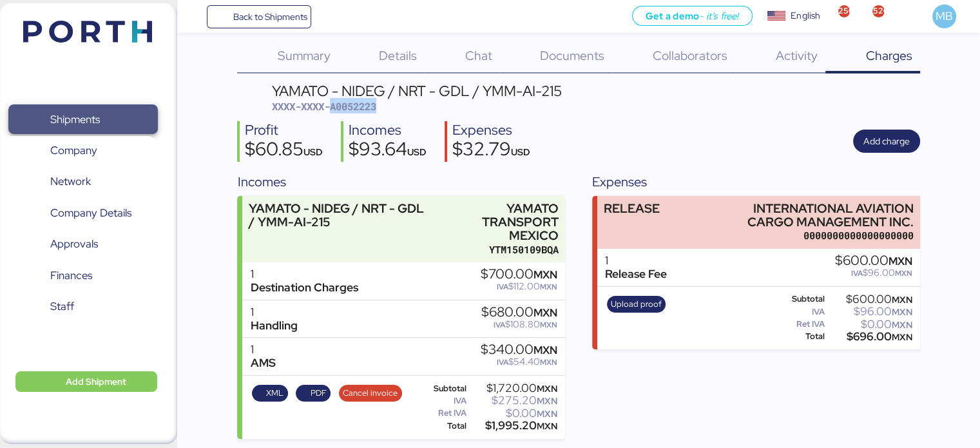 The image size is (980, 448). I want to click on span: Documents, so click(572, 55).